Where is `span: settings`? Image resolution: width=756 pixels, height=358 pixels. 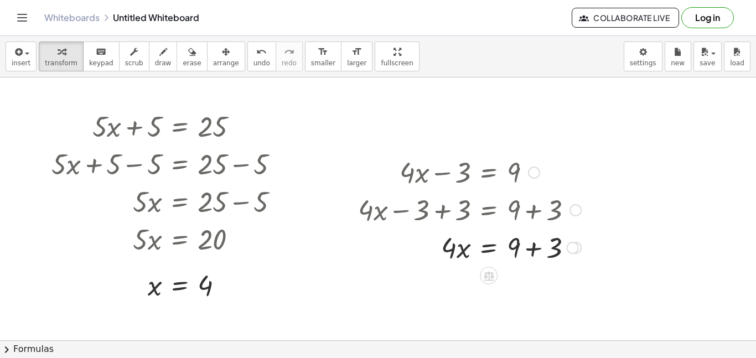
span: settings is located at coordinates (643, 63).